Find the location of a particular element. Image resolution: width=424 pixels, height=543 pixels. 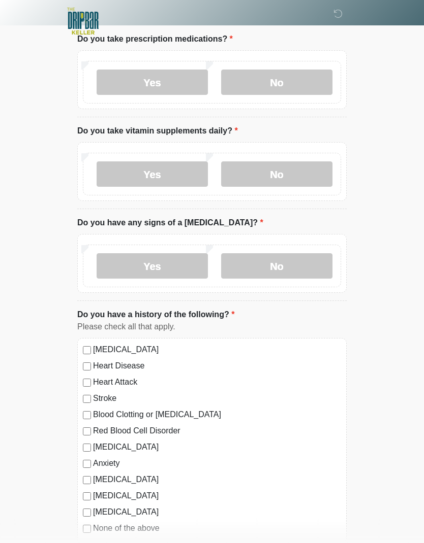

label: Heart Disease is located at coordinates (217, 366).